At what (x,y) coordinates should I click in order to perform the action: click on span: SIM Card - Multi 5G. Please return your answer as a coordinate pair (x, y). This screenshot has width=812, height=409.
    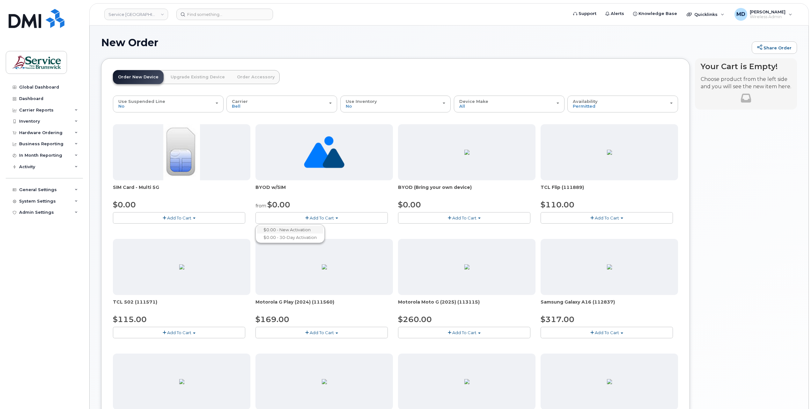
    Looking at the image, I should click on (181, 191).